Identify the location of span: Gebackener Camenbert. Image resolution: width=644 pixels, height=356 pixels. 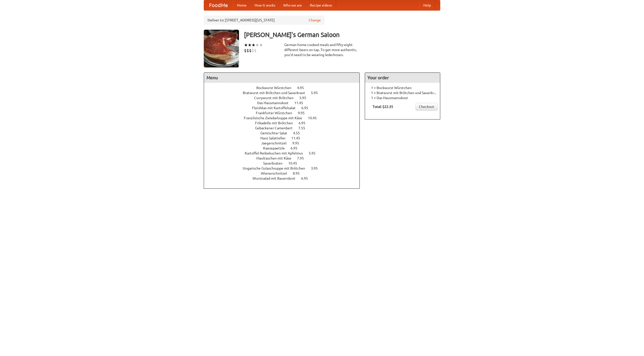
(276, 128).